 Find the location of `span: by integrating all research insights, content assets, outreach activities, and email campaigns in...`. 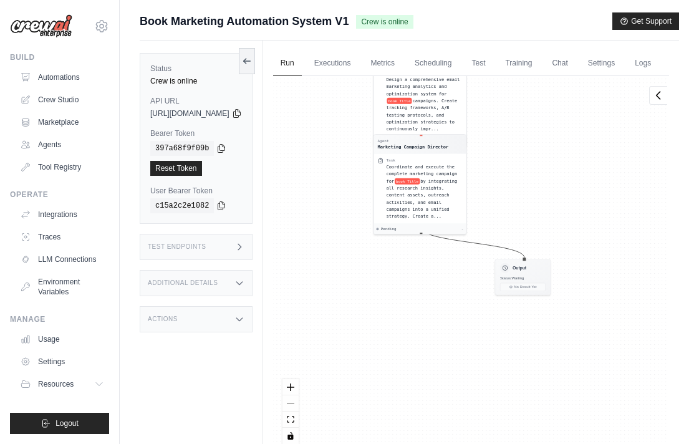

span: by integrating all research insights, content assets, outreach activities, and email campaigns in... is located at coordinates (422, 198).